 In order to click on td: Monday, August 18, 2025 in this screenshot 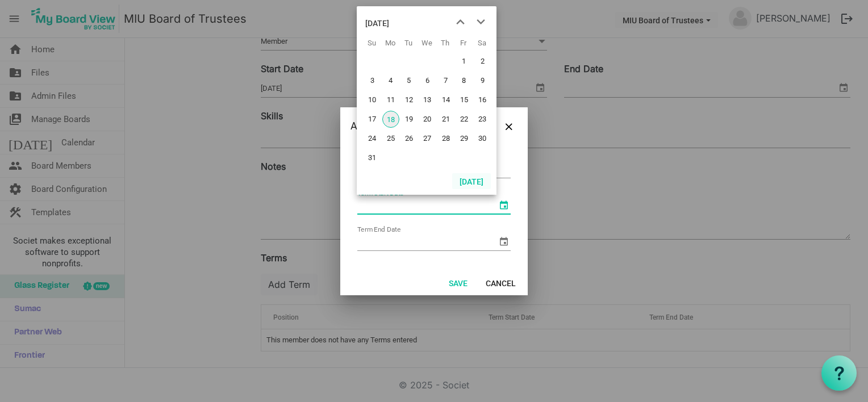, I will do `click(390, 119)`.